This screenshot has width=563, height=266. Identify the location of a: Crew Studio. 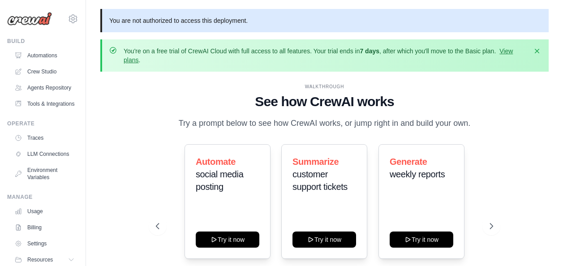
(44, 72).